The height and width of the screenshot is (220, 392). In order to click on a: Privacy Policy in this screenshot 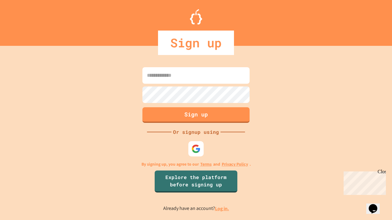, I will do `click(235, 164)`.